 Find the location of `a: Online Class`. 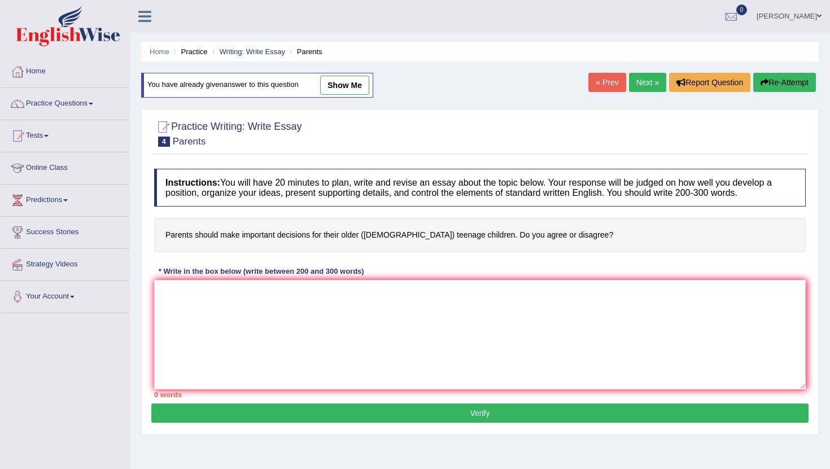

a: Online Class is located at coordinates (65, 167).